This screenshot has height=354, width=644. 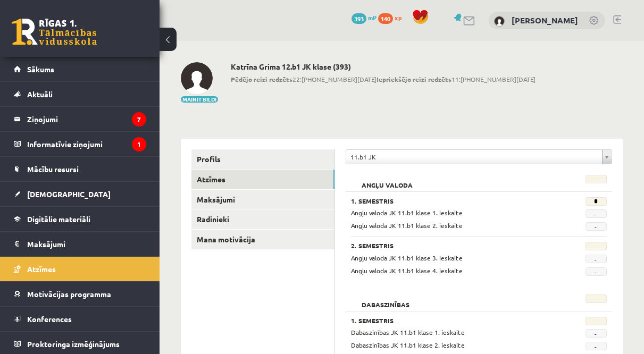 What do you see at coordinates (385, 300) in the screenshot?
I see `h2: Dabaszinības` at bounding box center [385, 300].